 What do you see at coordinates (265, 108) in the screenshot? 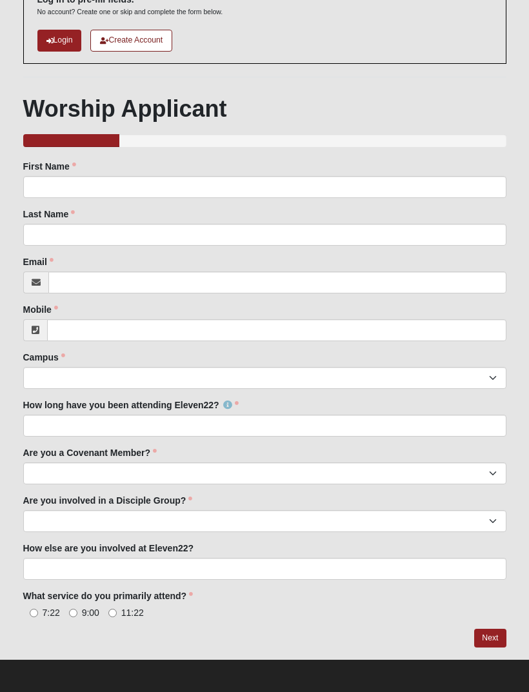
I see `h1: Worship Applicant` at bounding box center [265, 108].